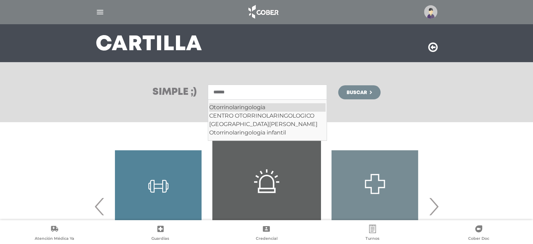 Image resolution: width=533 pixels, height=244 pixels. What do you see at coordinates (266, 233) in the screenshot?
I see `a: Credencial` at bounding box center [266, 233].